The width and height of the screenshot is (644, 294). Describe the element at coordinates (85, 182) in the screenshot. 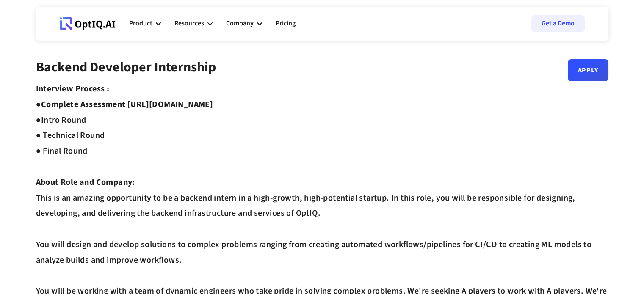

I see `strong: About Role and Company:` at that location.